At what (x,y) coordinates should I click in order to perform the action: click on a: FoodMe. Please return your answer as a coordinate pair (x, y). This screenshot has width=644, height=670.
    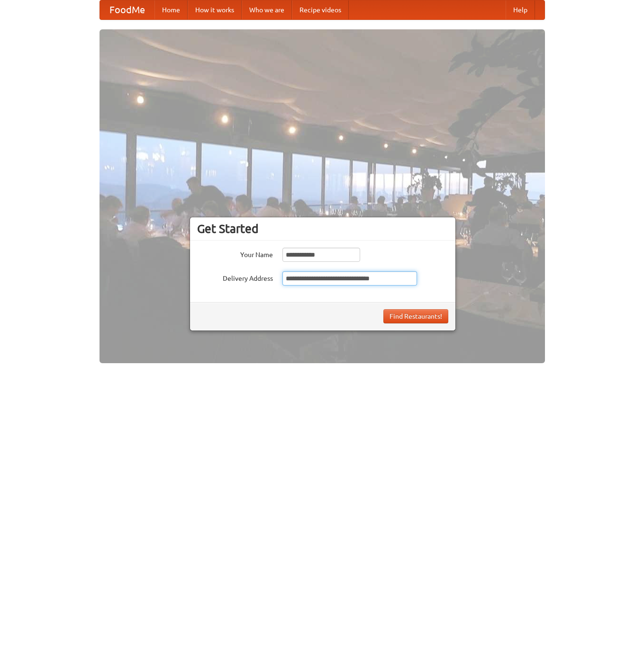
    Looking at the image, I should click on (127, 10).